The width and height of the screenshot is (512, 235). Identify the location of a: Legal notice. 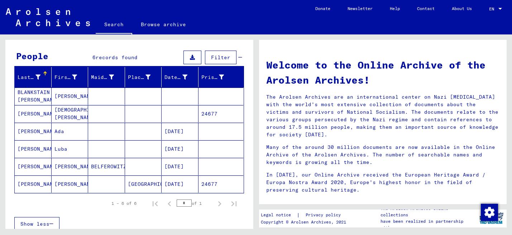
(279, 215).